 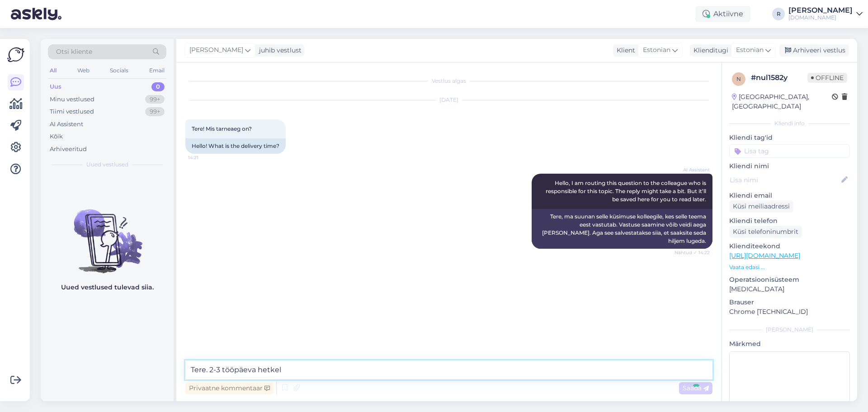 I want to click on div: juhib vestlust, so click(x=278, y=50).